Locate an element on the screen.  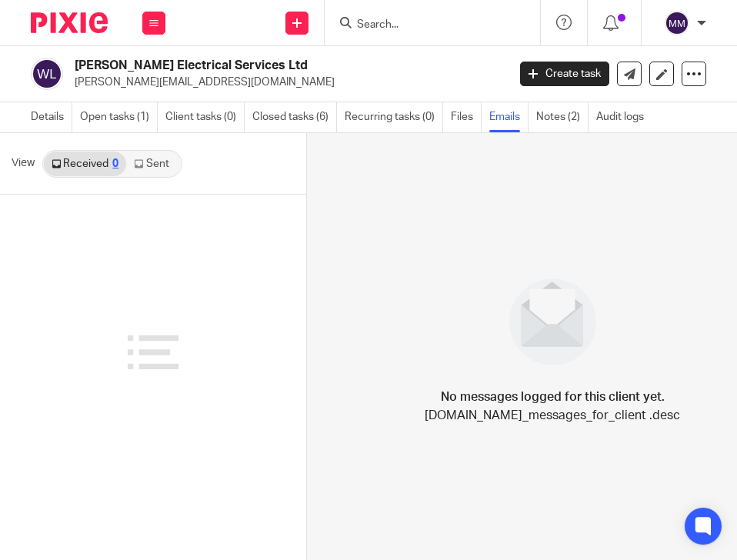
a: Files is located at coordinates (467, 117).